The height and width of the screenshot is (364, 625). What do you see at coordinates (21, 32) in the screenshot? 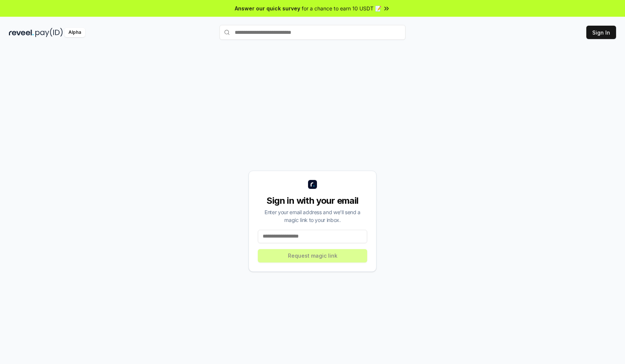
I see `img: reveel_dark` at bounding box center [21, 32].